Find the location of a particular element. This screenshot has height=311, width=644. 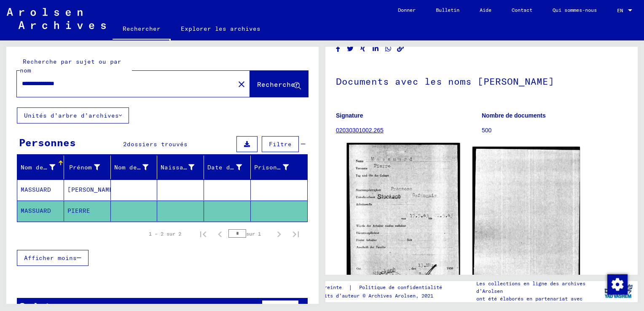

img: Modifier le consentement is located at coordinates (617, 284).